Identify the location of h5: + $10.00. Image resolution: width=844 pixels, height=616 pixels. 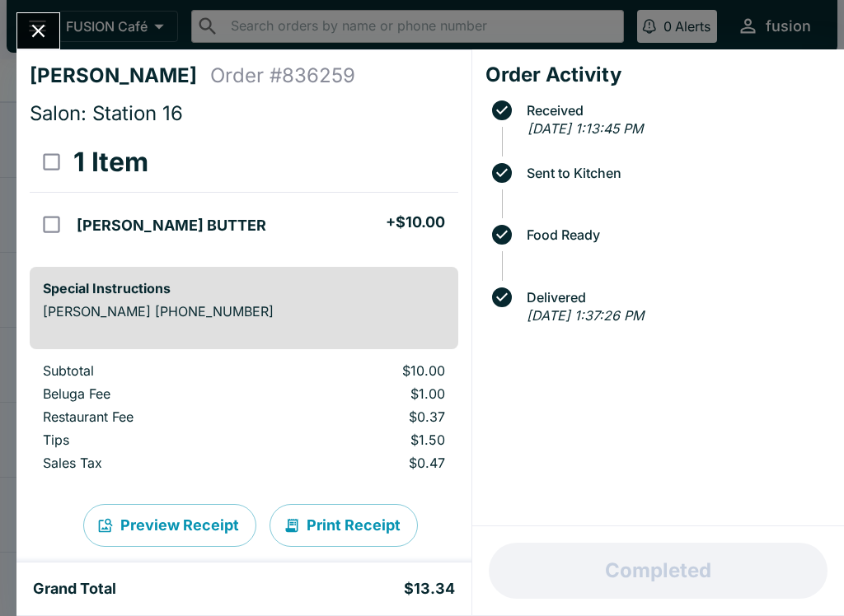
(415, 222).